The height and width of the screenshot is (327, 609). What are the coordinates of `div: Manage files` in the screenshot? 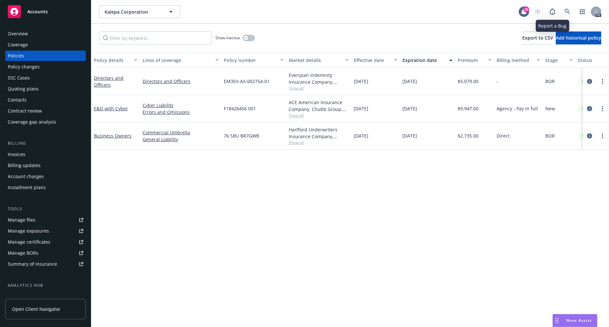 It's located at (21, 220).